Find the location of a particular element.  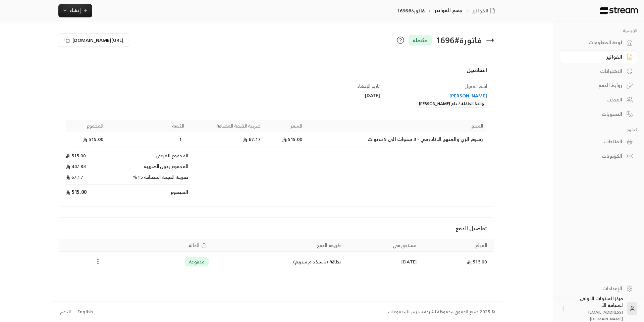

div: فاتورة # 1696 is located at coordinates (459, 40).